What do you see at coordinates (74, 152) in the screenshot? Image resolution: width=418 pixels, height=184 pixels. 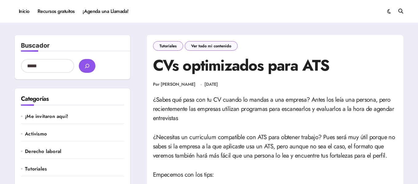 I see `a: Derecho laboral` at bounding box center [74, 152].